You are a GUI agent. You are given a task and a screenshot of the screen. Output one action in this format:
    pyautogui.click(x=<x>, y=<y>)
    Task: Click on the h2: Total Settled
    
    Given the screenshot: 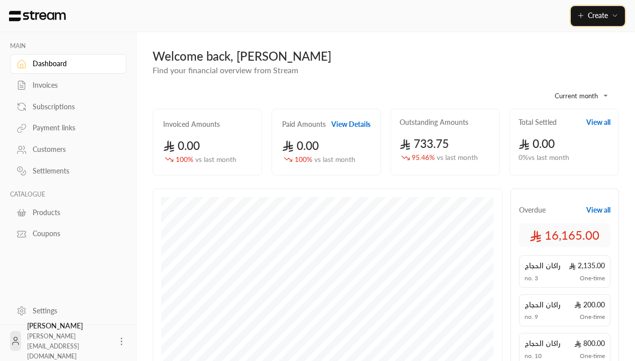 What is the action you would take?
    pyautogui.click(x=537, y=122)
    